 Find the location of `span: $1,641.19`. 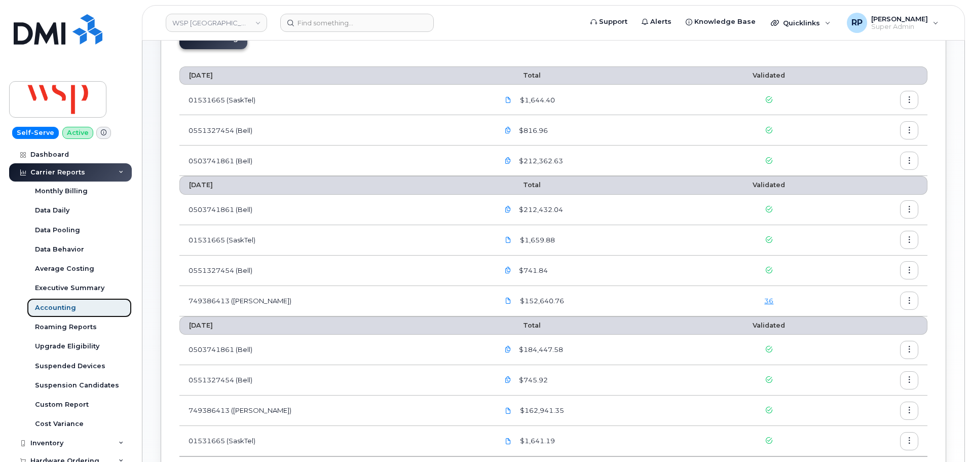

span: $1,641.19 is located at coordinates (536, 440).